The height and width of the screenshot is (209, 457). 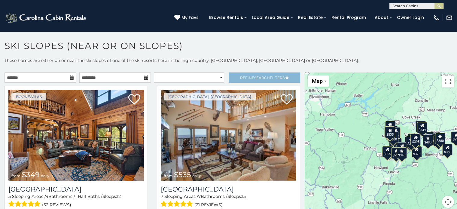 What do you see at coordinates (57, 205) in the screenshot?
I see `span: (52 reviews)` at bounding box center [57, 205].